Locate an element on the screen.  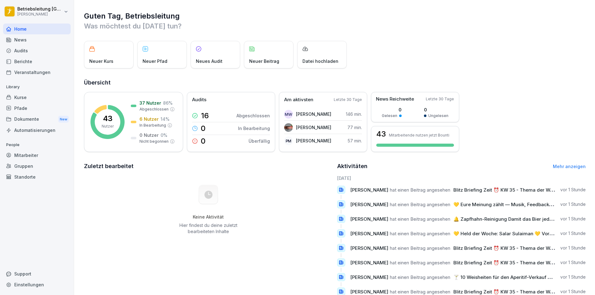
h3: 43 is located at coordinates (381, 134).